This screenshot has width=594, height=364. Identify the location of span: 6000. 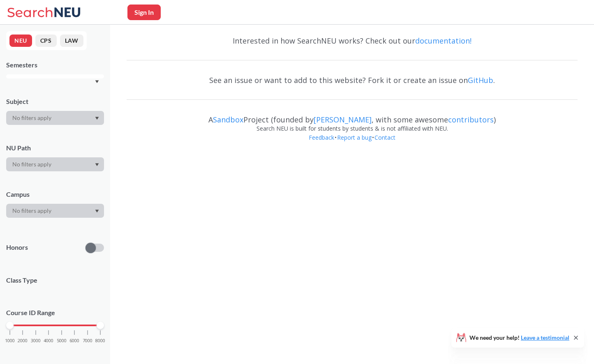
(75, 341).